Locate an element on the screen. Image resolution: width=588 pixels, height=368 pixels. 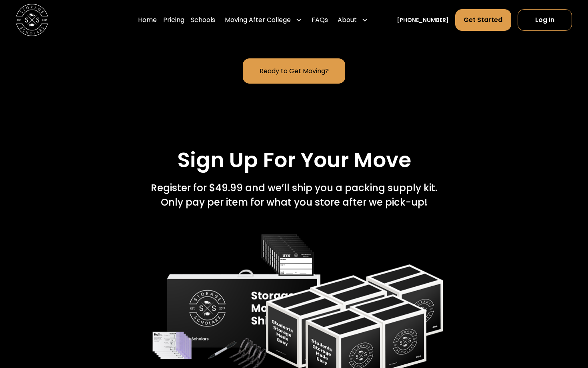
a: Log In is located at coordinates (545, 20).